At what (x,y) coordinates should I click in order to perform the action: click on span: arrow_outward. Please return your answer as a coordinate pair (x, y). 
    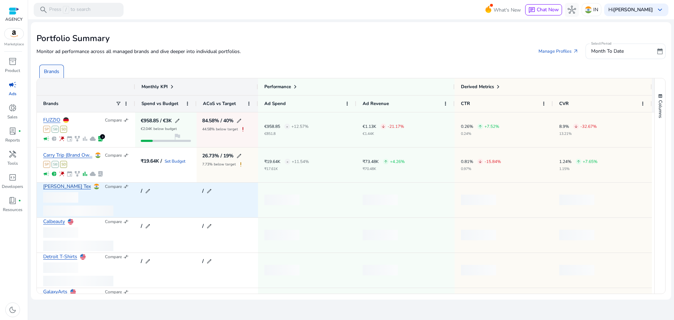
    Looking at the image, I should click on (576, 51).